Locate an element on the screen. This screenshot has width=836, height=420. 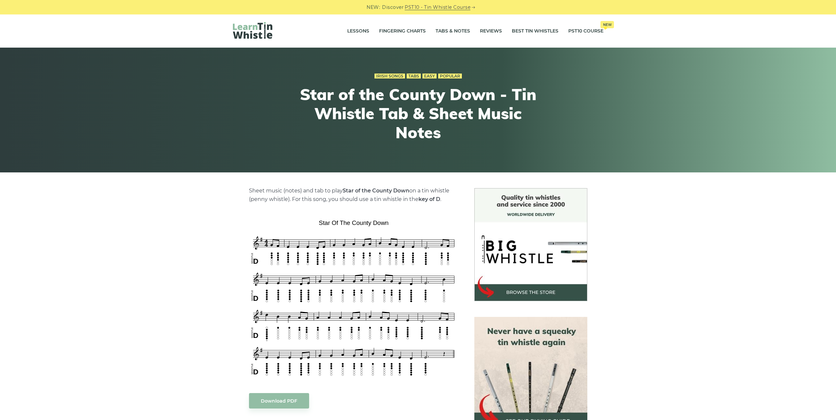
a: Popular is located at coordinates (450, 76).